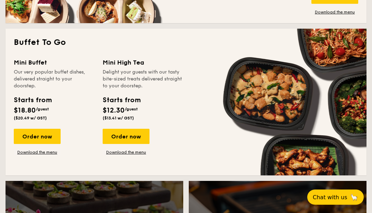 The width and height of the screenshot is (372, 213). Describe the element at coordinates (336, 197) in the screenshot. I see `button: Chat with us🦙` at that location.